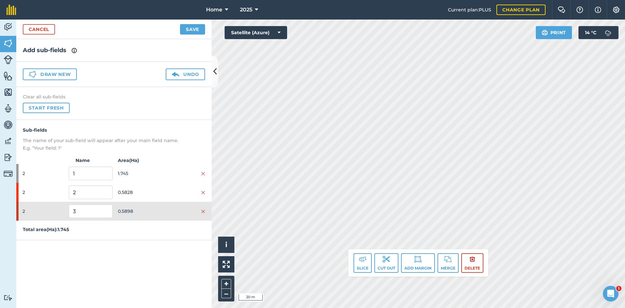 This screenshot has width=625, height=308. What do you see at coordinates (163, 160) in the screenshot?
I see `strong: Area ( Ha )` at bounding box center [163, 160].